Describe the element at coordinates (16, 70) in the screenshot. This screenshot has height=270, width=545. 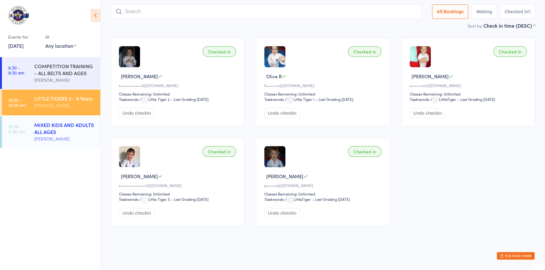
I see `time: 8:30 - 9:30 am` at that location.